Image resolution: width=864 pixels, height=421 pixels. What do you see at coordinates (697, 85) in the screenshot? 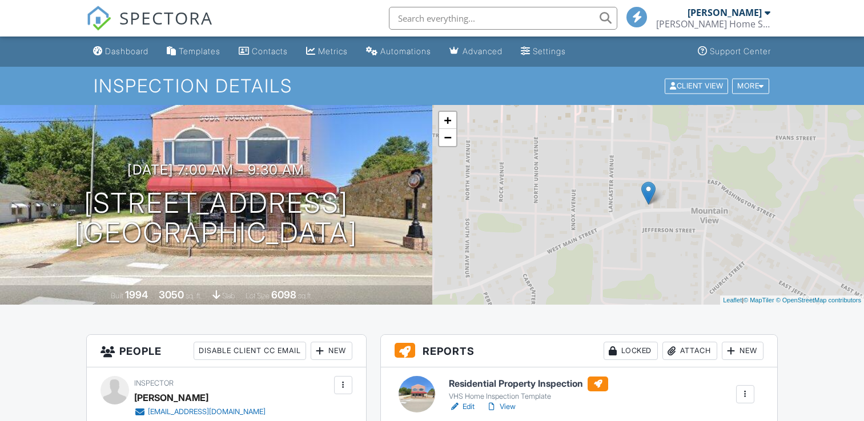
I see `a: Client View` at bounding box center [697, 85].